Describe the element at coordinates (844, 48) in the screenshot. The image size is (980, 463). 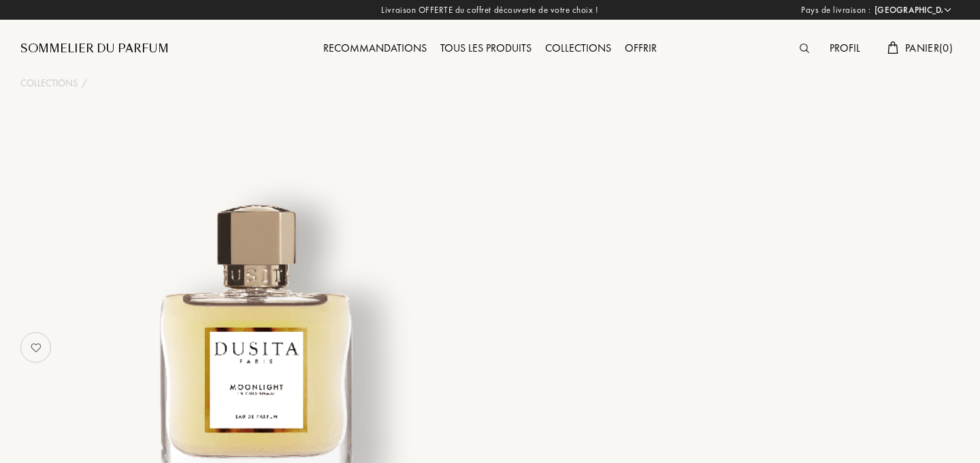
I see `a: Profil` at that location.